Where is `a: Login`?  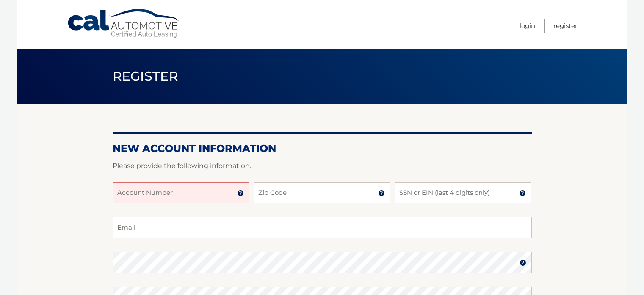 a: Login is located at coordinates (527, 25).